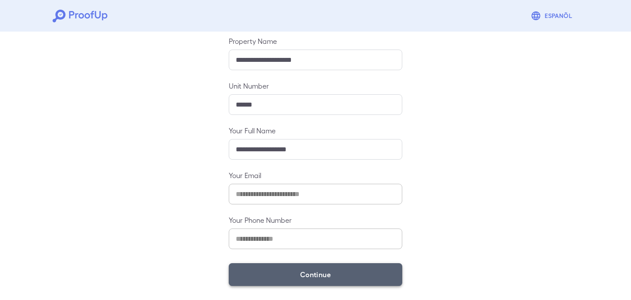  I want to click on label: Your Full Name, so click(316, 130).